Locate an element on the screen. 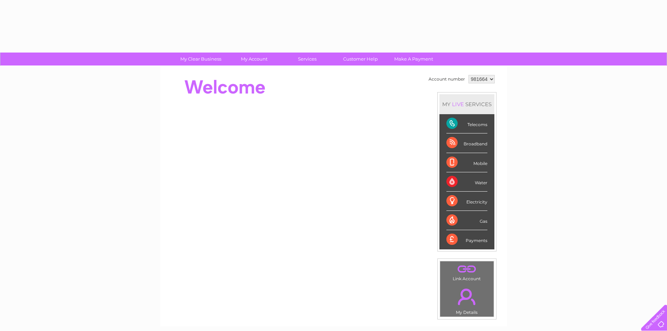  div: Water is located at coordinates (467, 182).